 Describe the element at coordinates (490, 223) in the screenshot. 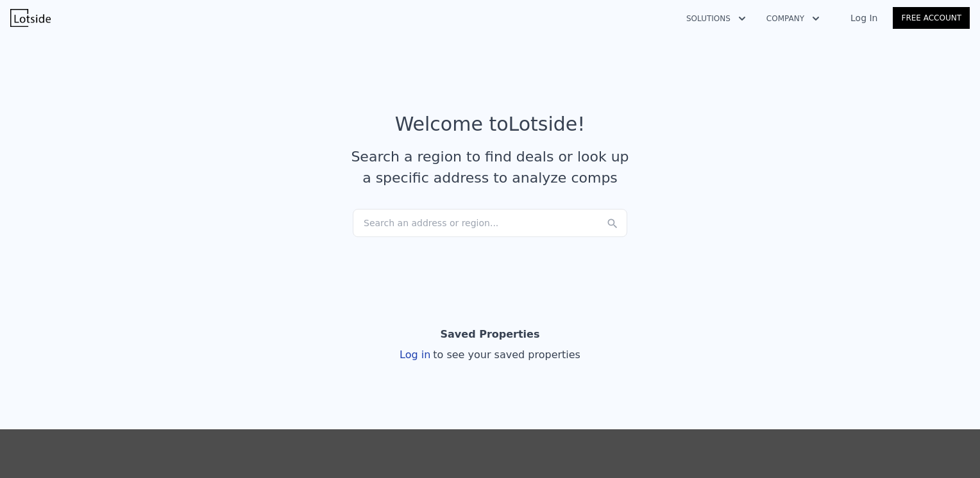

I see `div: Search an address or region...` at that location.